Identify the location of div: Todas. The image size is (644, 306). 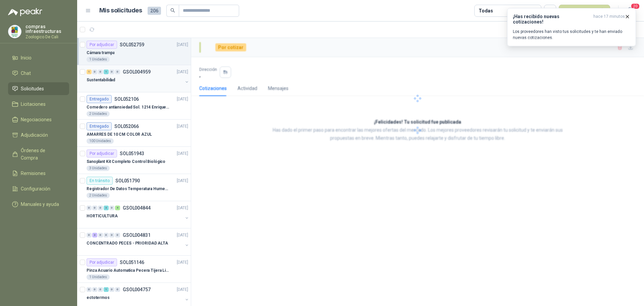
(486, 11).